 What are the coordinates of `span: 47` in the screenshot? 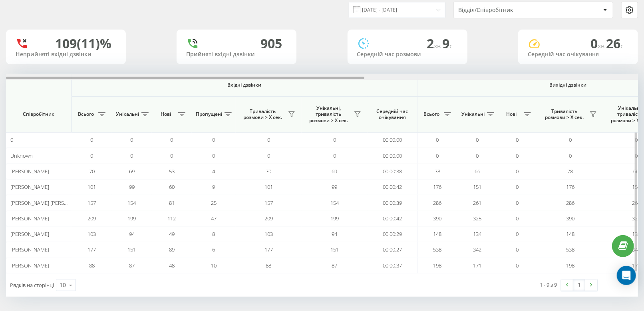 It's located at (213, 218).